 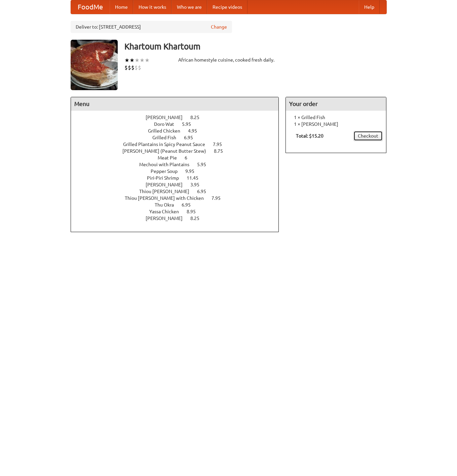 What do you see at coordinates (179, 138) in the screenshot?
I see `a: Grilled Fish 6.95` at bounding box center [179, 138].